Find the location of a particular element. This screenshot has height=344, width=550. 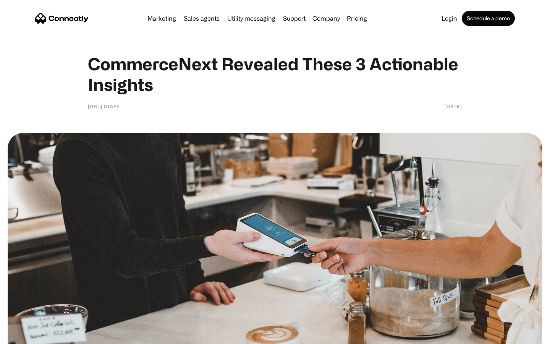

a: Support is located at coordinates (294, 18).